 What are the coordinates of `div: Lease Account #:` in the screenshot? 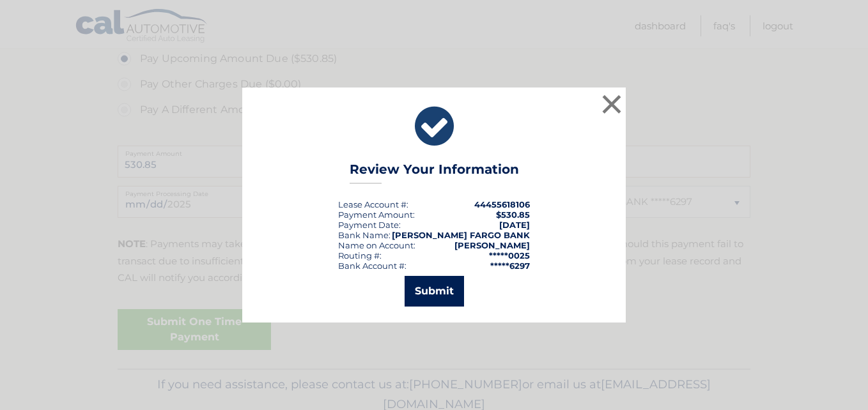 It's located at (373, 204).